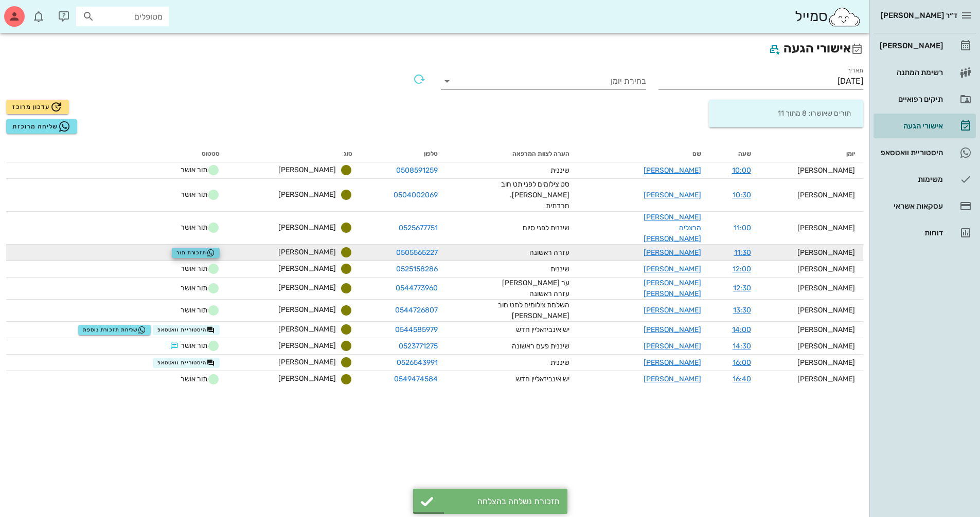 The image size is (980, 517). Describe the element at coordinates (742, 379) in the screenshot. I see `a: 16:40` at that location.